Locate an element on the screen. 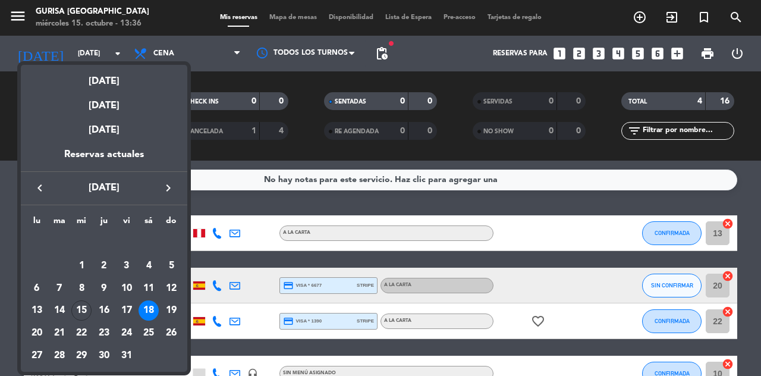 The width and height of the screenshot is (761, 376). div: 1 is located at coordinates (81, 266).